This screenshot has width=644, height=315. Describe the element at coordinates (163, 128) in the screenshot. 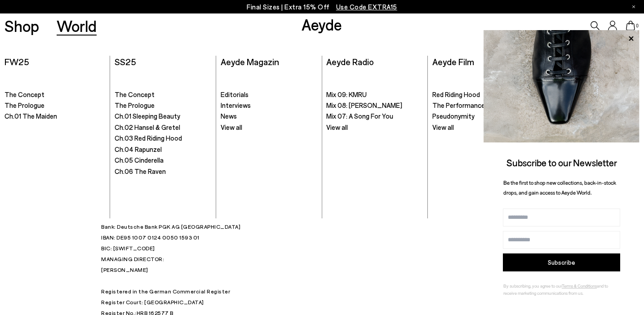

I see `a: Ch.02 Hansel & Gretel` at that location.